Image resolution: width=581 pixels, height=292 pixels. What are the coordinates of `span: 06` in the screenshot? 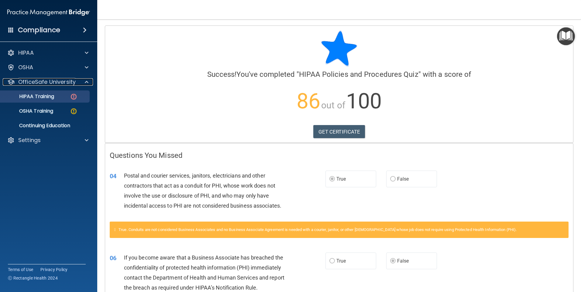 It's located at (113, 258).